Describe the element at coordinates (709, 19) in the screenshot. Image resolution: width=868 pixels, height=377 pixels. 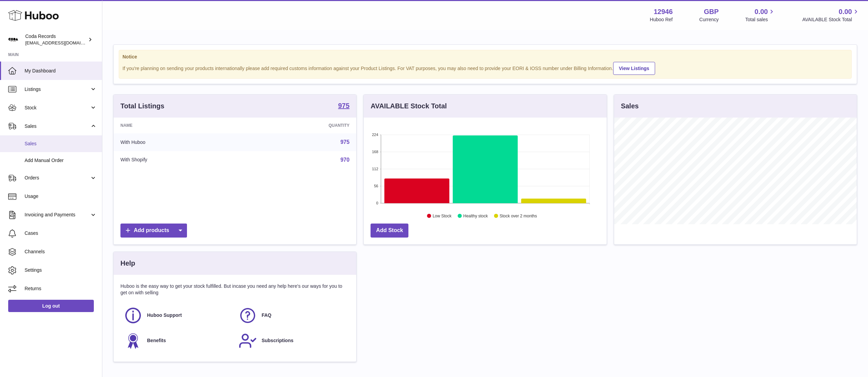
I see `div: Currency` at that location.